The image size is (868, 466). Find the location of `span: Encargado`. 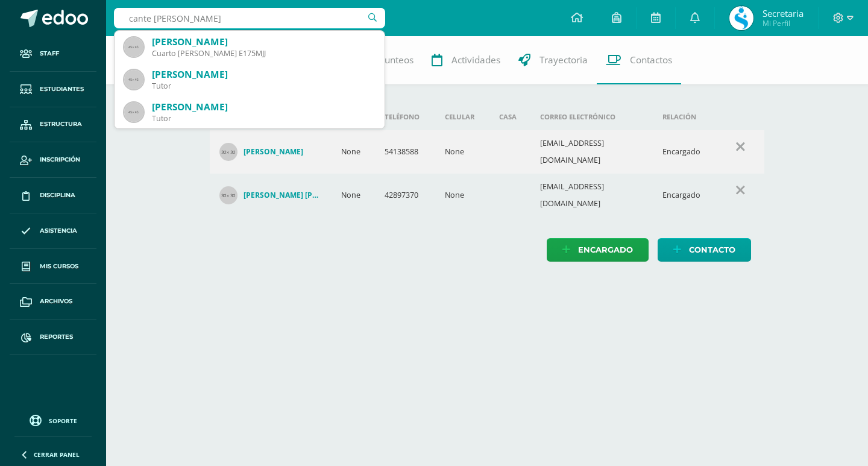

span: Encargado is located at coordinates (605, 249).